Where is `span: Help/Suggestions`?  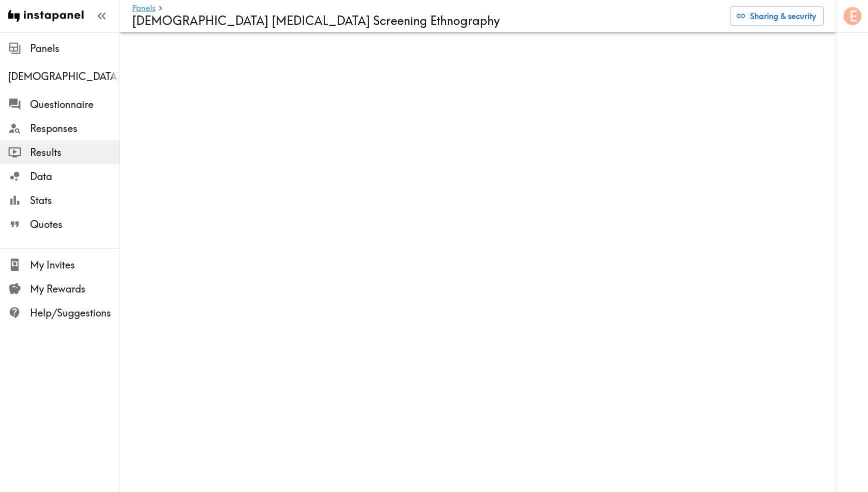
span: Help/Suggestions is located at coordinates (75, 313).